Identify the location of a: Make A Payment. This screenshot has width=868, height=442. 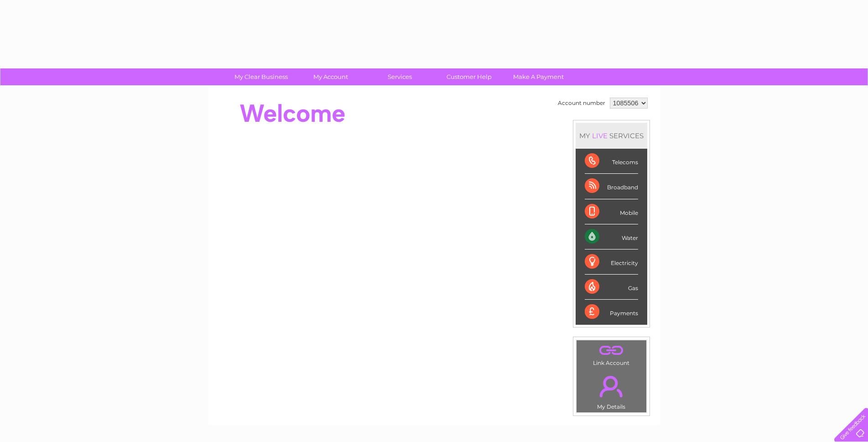
(538, 76).